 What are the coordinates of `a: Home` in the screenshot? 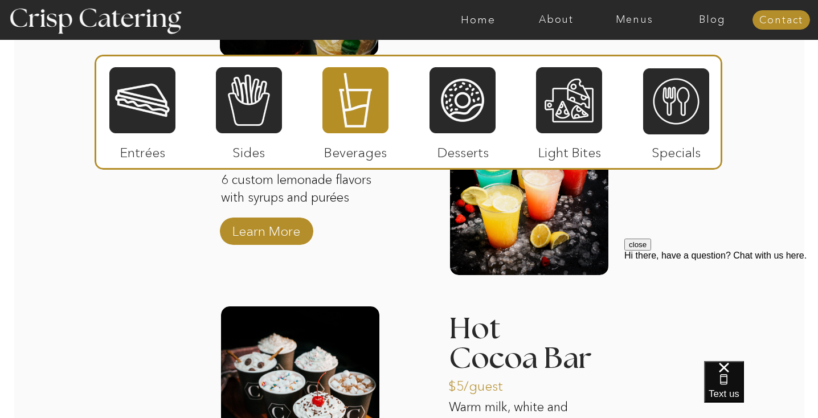 It's located at (478, 20).